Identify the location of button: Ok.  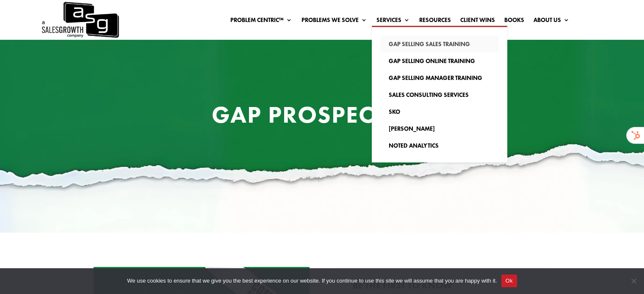
(509, 281).